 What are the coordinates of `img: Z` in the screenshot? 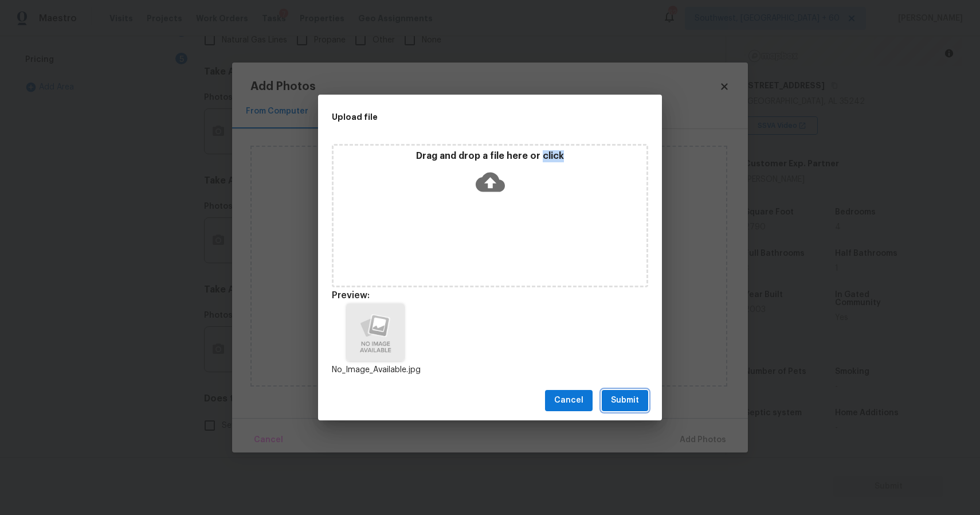 It's located at (376, 332).